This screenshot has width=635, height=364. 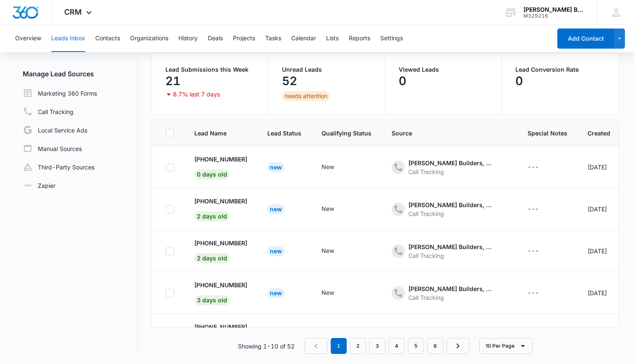 I want to click on button: Add Contact, so click(x=586, y=38).